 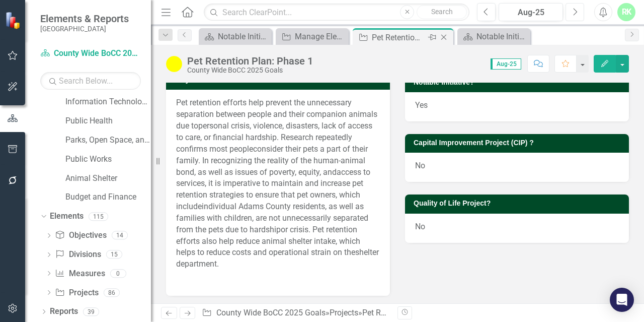 I want to click on span: Aug-25, so click(x=506, y=64).